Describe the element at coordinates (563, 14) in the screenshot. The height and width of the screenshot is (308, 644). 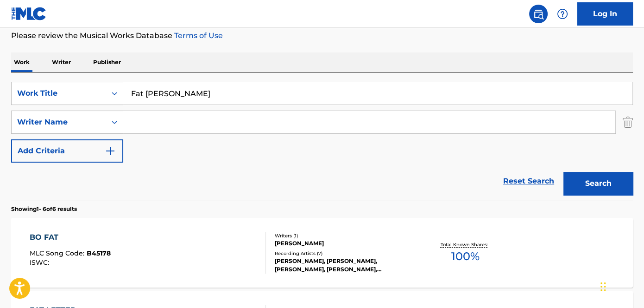
I see `div: Help` at that location.